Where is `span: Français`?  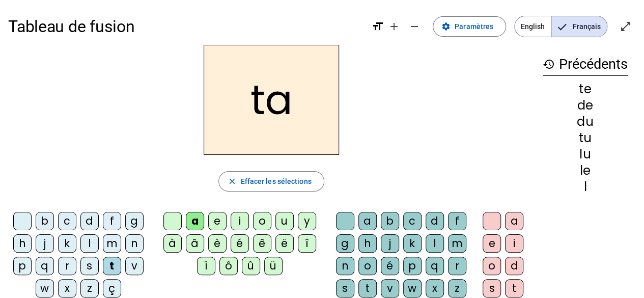
span: Français is located at coordinates (579, 27).